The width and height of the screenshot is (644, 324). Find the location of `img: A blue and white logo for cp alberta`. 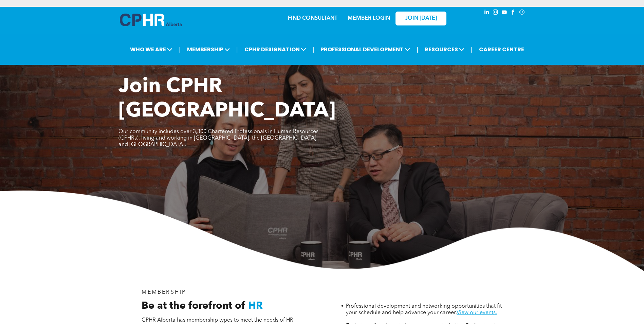

img: A blue and white logo for cp alberta is located at coordinates (151, 20).